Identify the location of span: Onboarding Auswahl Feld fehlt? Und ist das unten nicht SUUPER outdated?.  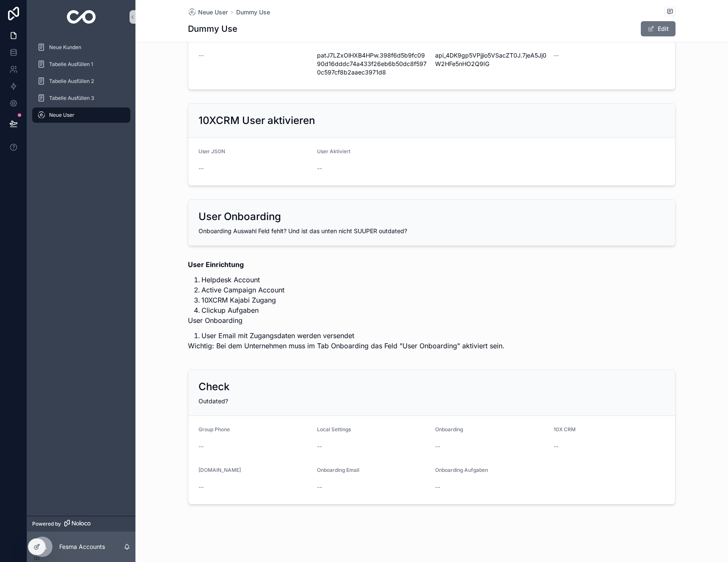
(302, 230).